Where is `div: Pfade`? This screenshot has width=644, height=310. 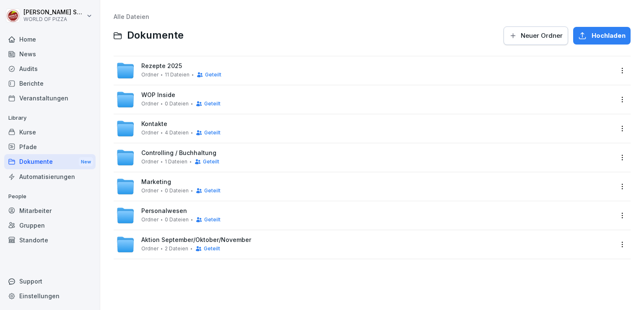 div: Pfade is located at coordinates (50, 147).